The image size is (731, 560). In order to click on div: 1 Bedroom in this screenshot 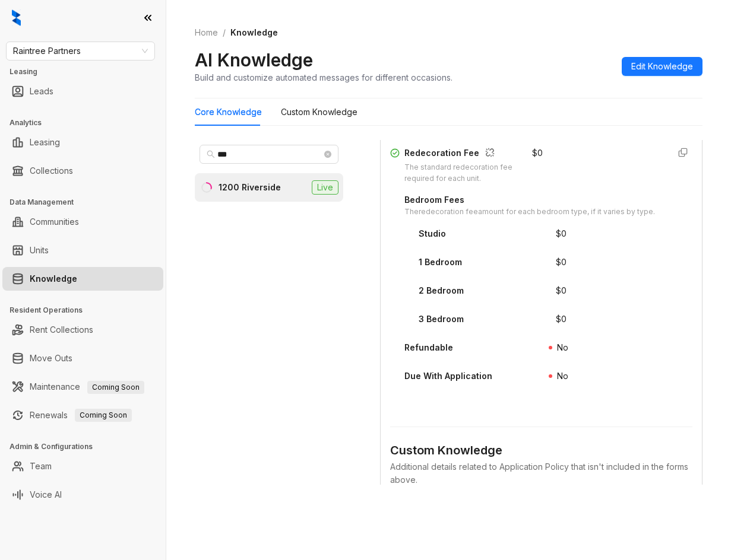, I will do `click(440, 262)`.